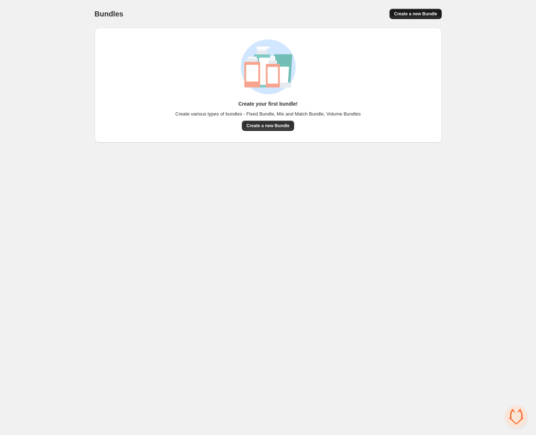 The height and width of the screenshot is (435, 536). Describe the element at coordinates (268, 104) in the screenshot. I see `h3: Create your first bundle!` at that location.